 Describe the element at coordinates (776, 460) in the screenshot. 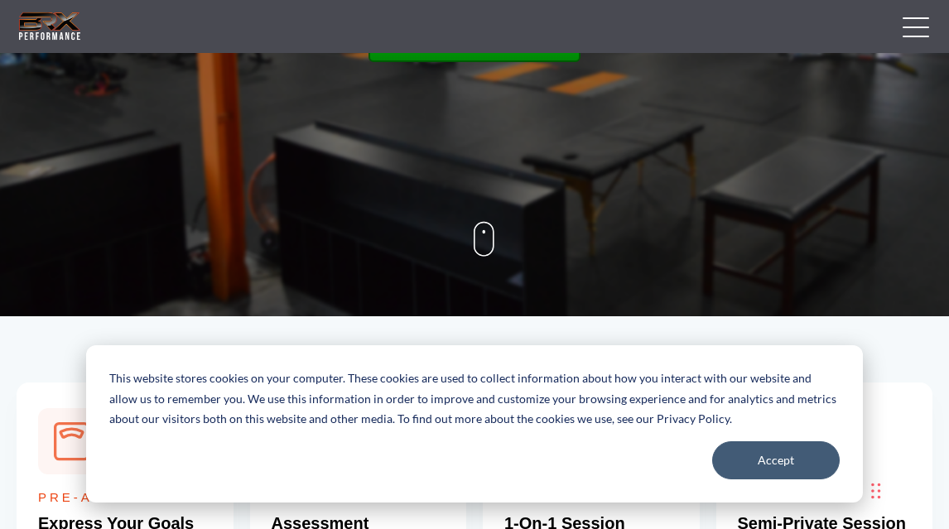

I see `span: Accept` at that location.